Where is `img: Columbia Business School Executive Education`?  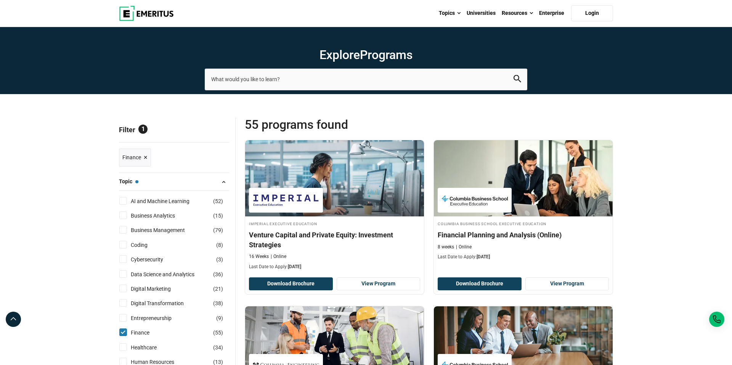
img: Columbia Business School Executive Education is located at coordinates (475, 200).